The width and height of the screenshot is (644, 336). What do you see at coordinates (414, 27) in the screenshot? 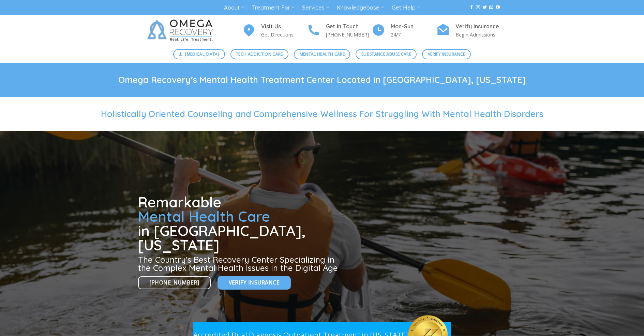
I see `h4: Mon-Sun` at bounding box center [414, 27].